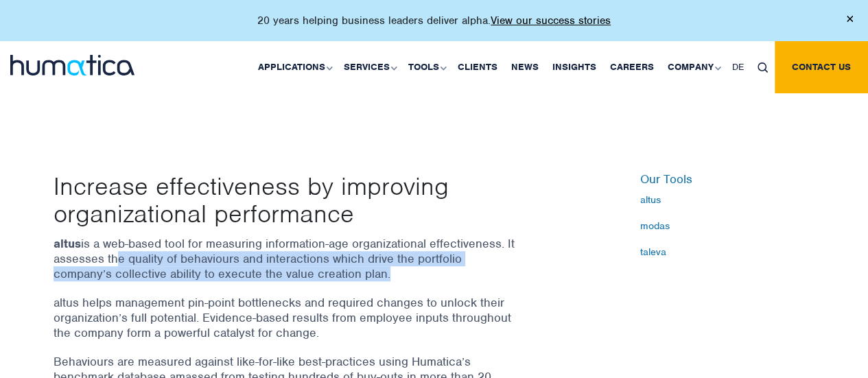 This screenshot has width=868, height=378. I want to click on a: Company, so click(693, 67).